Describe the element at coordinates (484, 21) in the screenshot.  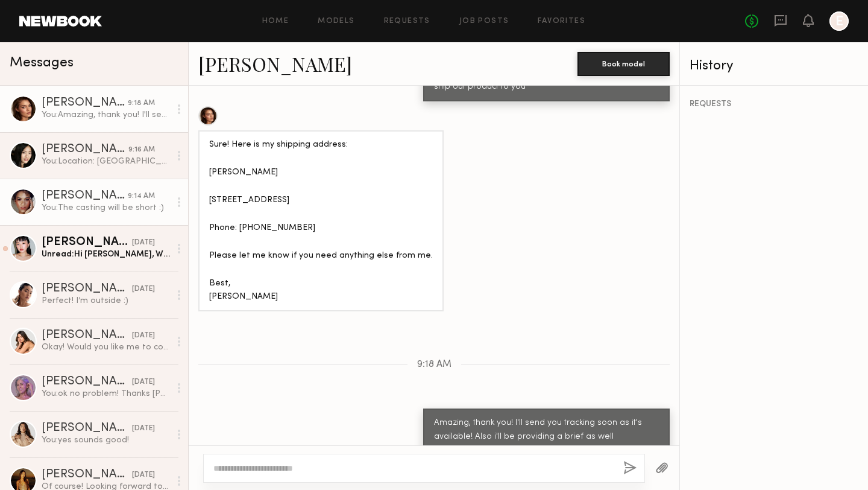
I see `a: Job Posts` at that location.